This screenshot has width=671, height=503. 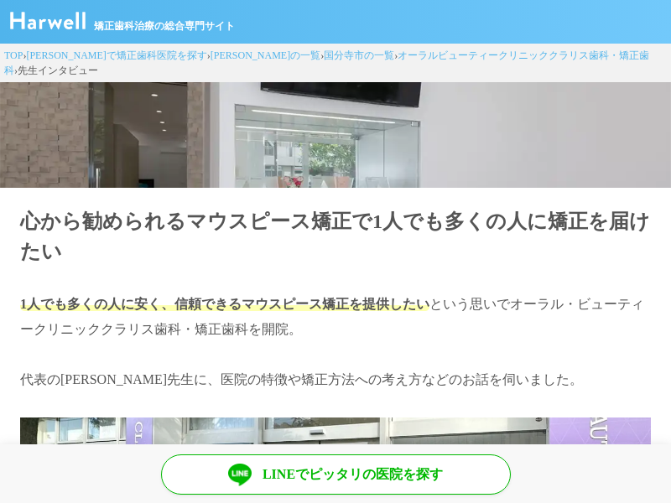 I want to click on a: TOP, so click(x=13, y=55).